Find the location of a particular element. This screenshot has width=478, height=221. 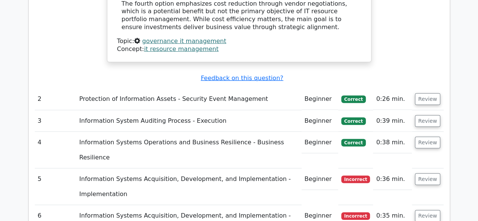

td: 0:26 min. is located at coordinates (392, 99).